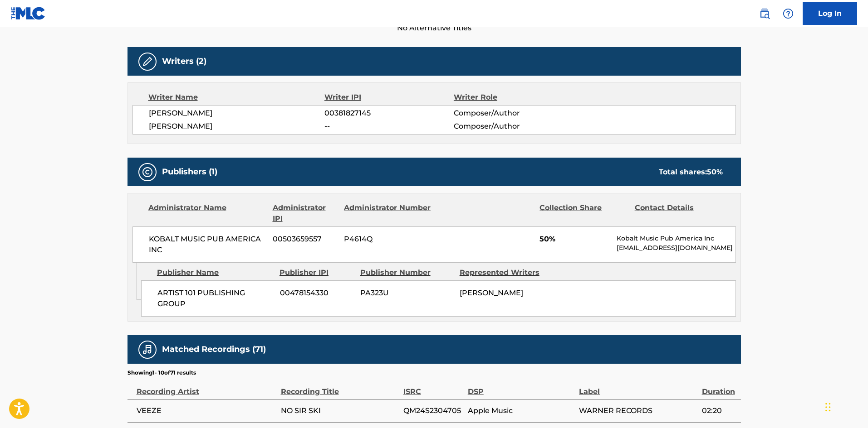 The image size is (868, 428). What do you see at coordinates (764, 13) in the screenshot?
I see `a: Public Search` at bounding box center [764, 13].